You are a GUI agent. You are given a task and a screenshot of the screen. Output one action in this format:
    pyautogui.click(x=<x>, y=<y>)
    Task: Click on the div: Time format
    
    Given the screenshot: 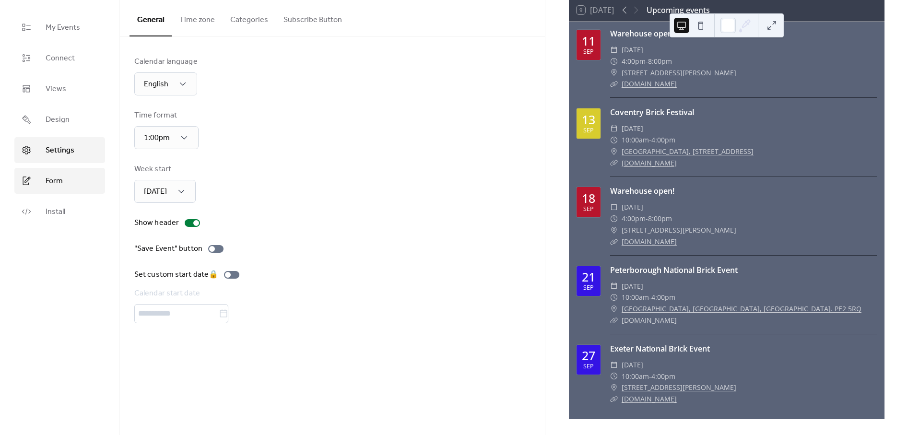 What is the action you would take?
    pyautogui.click(x=166, y=116)
    